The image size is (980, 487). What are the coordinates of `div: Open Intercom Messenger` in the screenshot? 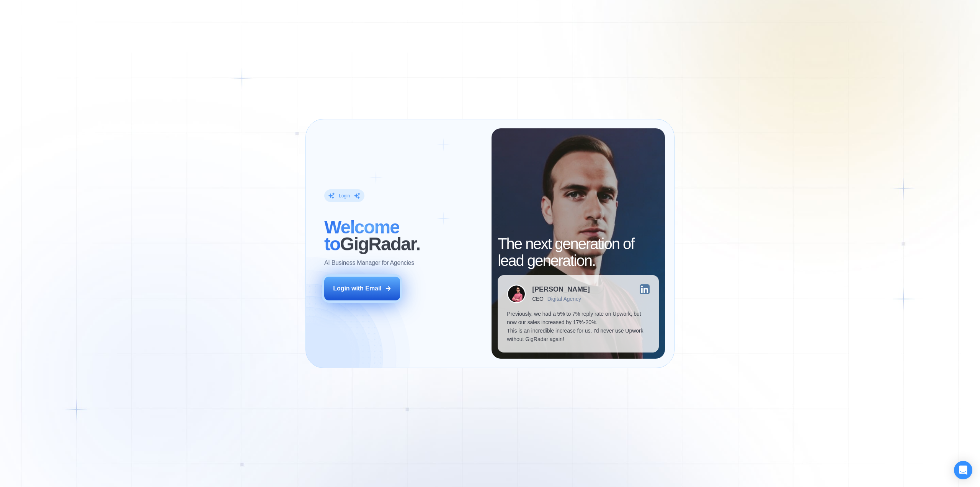 It's located at (964, 470).